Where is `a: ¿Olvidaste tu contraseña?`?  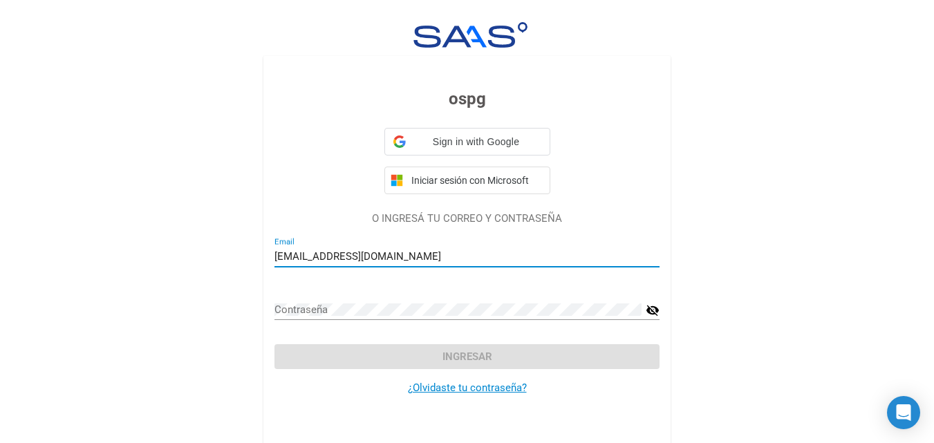 a: ¿Olvidaste tu contraseña? is located at coordinates (467, 388).